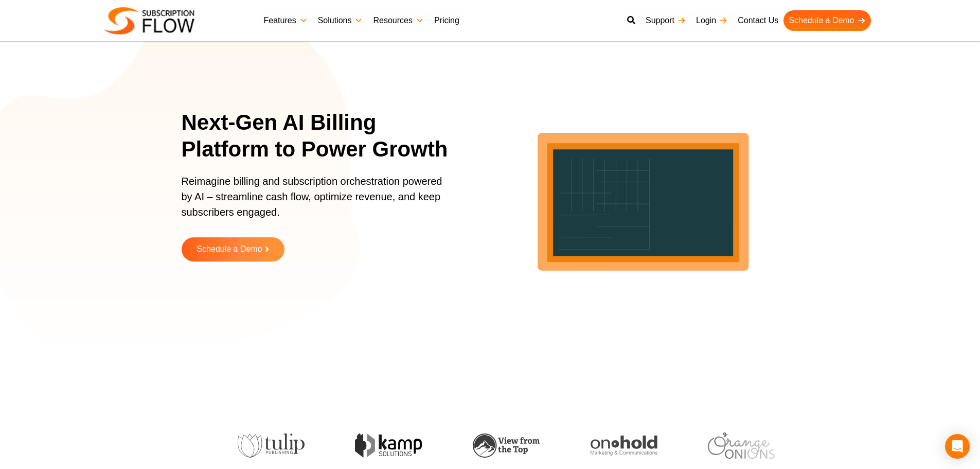  Describe the element at coordinates (504, 445) in the screenshot. I see `img: view-from-the-top` at that location.